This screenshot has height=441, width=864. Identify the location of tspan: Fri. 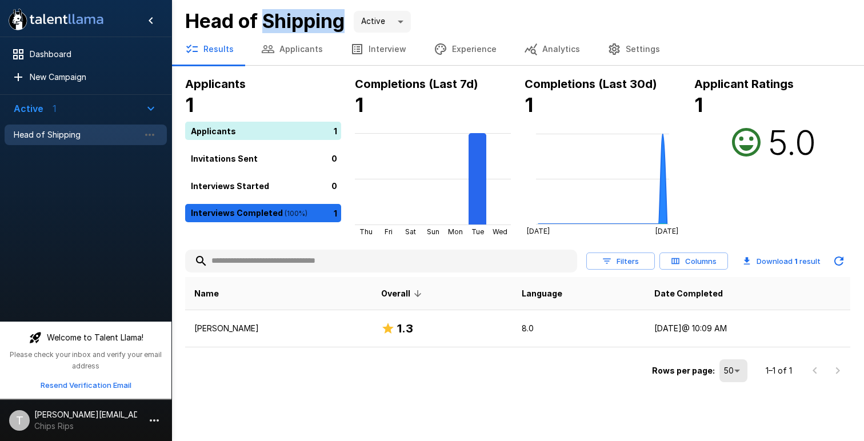
(388, 231).